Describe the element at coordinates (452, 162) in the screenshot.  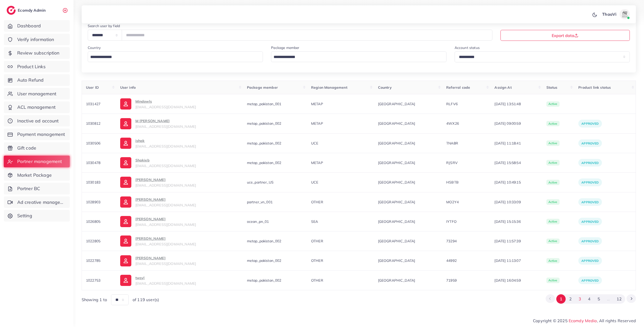
I see `span: RJSRV` at that location.